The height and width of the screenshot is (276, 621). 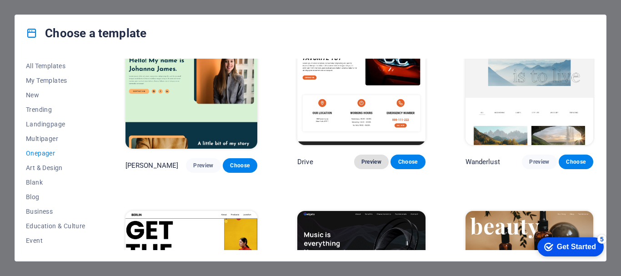 I want to click on h4: Choose a template, so click(x=86, y=33).